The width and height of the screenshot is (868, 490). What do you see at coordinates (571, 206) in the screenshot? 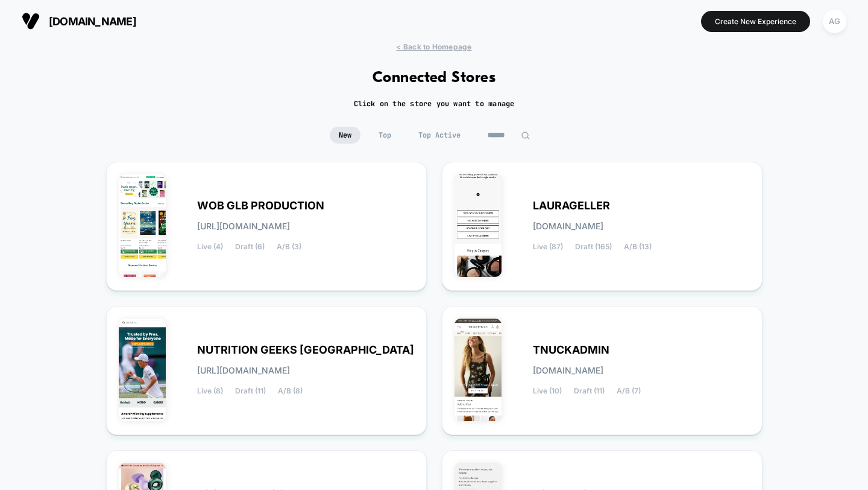
I see `span: LAURAGELLER` at bounding box center [571, 206].